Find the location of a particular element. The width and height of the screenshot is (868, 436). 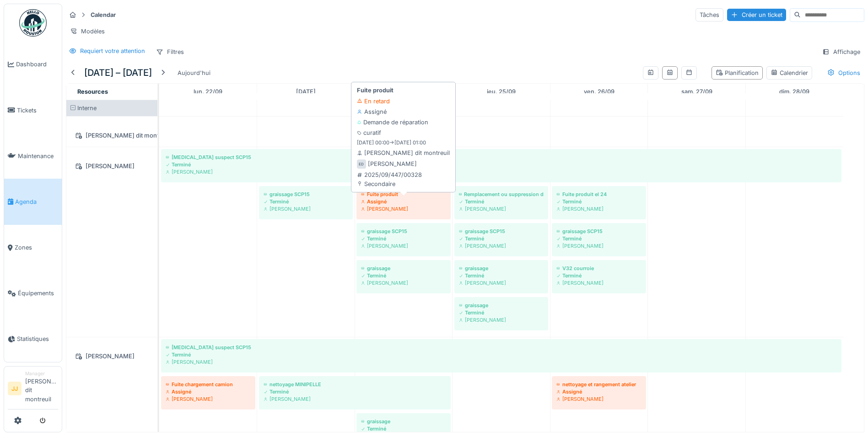

a: 25 septembre 2025 is located at coordinates (501, 92).